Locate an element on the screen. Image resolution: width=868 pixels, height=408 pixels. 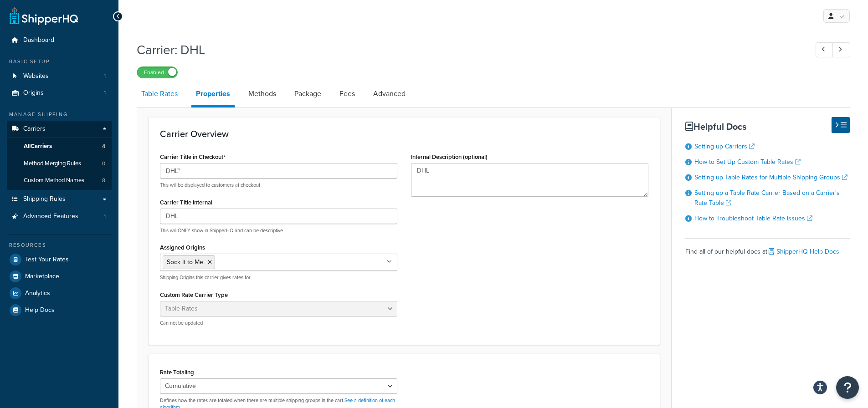
div: Resources is located at coordinates (59, 245).